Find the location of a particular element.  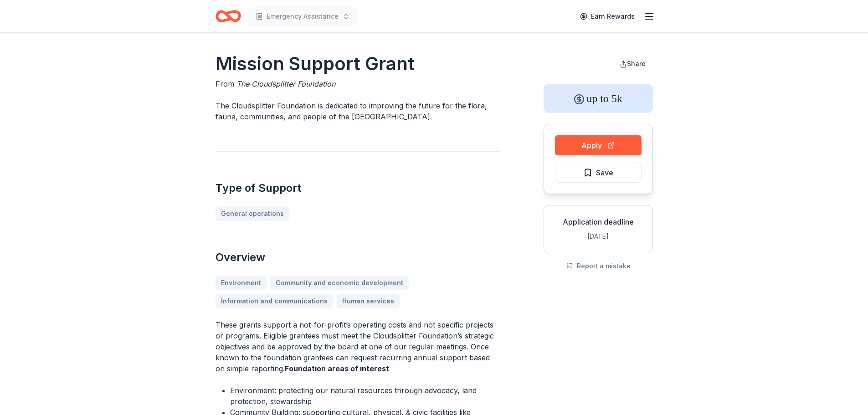

div: Application deadline is located at coordinates (598, 221).